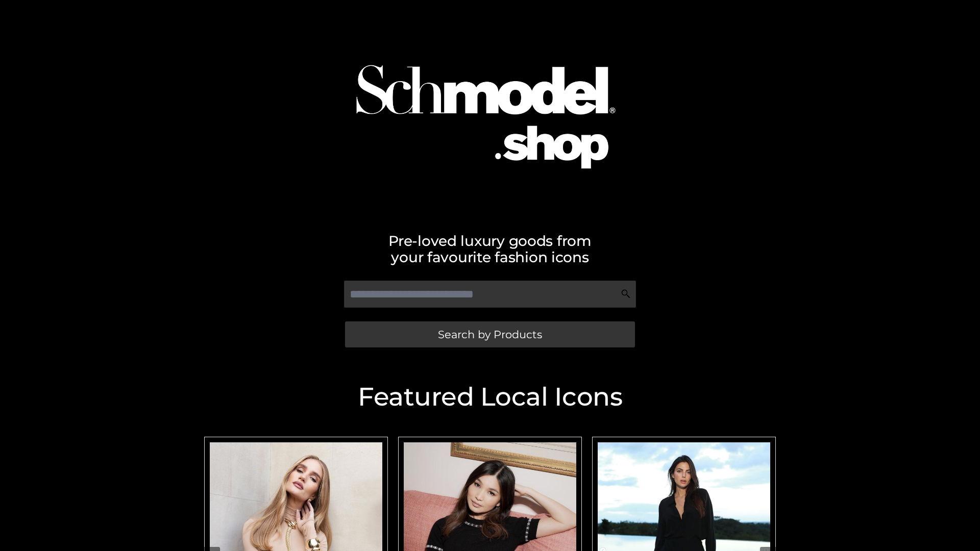 This screenshot has width=980, height=551. I want to click on h2: Pre-loved luxury goods from your favourite fashion icons, so click(490, 249).